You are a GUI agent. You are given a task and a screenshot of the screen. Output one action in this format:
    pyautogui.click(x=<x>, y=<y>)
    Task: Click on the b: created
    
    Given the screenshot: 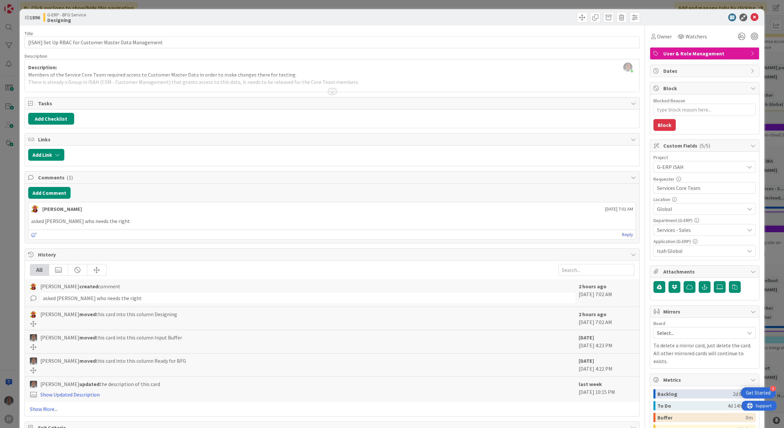 What is the action you would take?
    pyautogui.click(x=89, y=286)
    